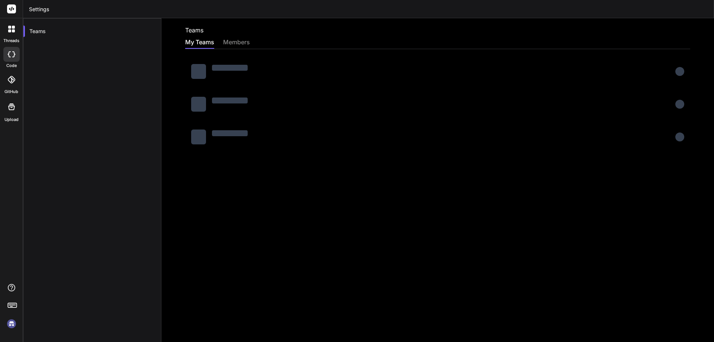  I want to click on div: members, so click(237, 43).